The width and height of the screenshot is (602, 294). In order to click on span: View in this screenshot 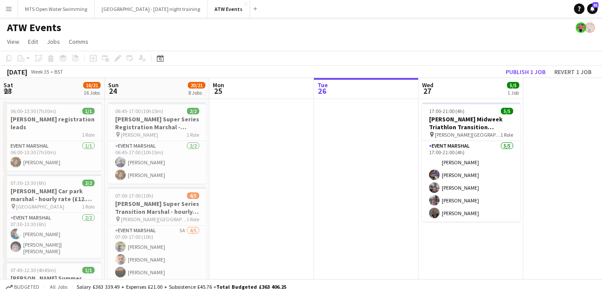, I will do `click(13, 42)`.